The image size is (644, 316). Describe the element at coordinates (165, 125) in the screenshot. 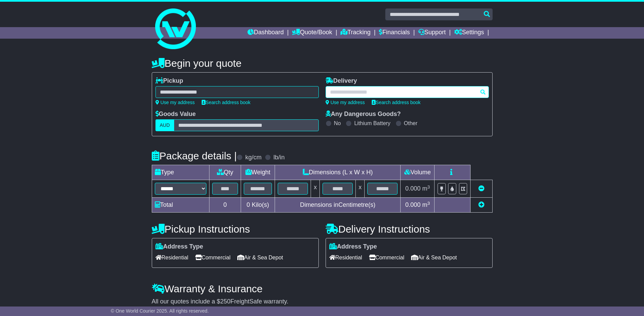

I see `label: AUD` at that location.